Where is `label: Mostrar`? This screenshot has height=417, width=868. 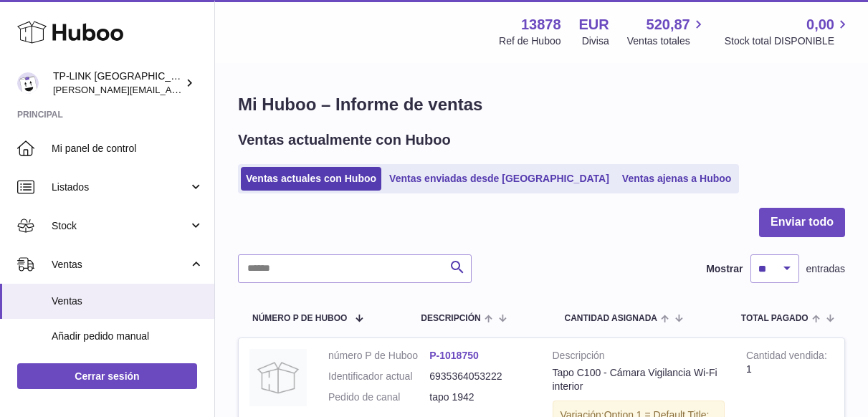
label: Mostrar is located at coordinates (723, 269).